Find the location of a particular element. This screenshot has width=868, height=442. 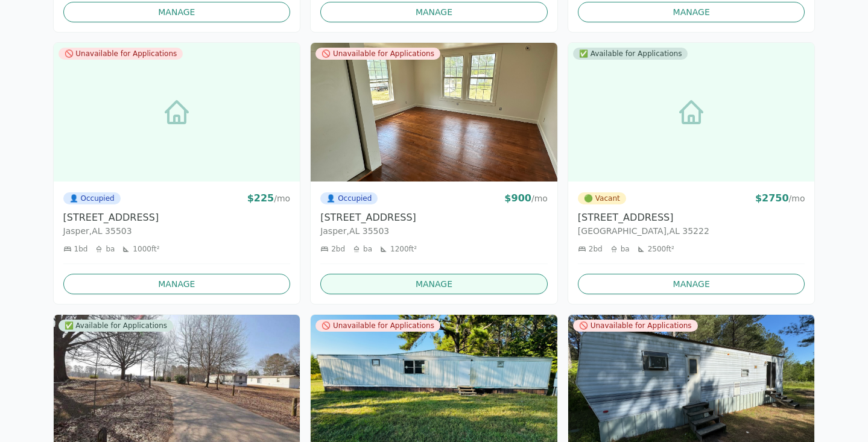

span: Vacant is located at coordinates (602, 198).